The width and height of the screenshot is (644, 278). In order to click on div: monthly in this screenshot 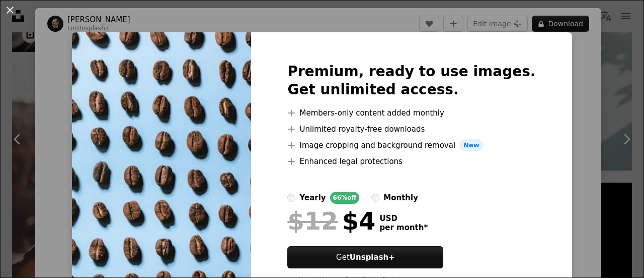, I will do `click(401, 197)`.